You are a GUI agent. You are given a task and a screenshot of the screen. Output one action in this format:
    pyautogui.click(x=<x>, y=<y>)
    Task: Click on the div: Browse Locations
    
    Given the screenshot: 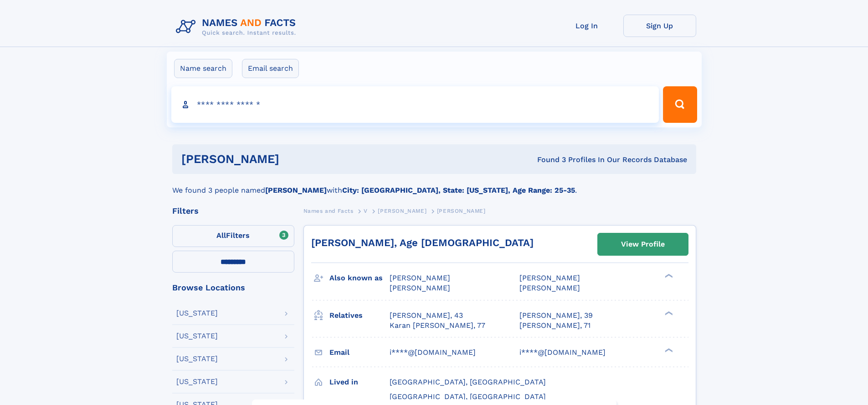 What is the action you would take?
    pyautogui.click(x=234, y=288)
    